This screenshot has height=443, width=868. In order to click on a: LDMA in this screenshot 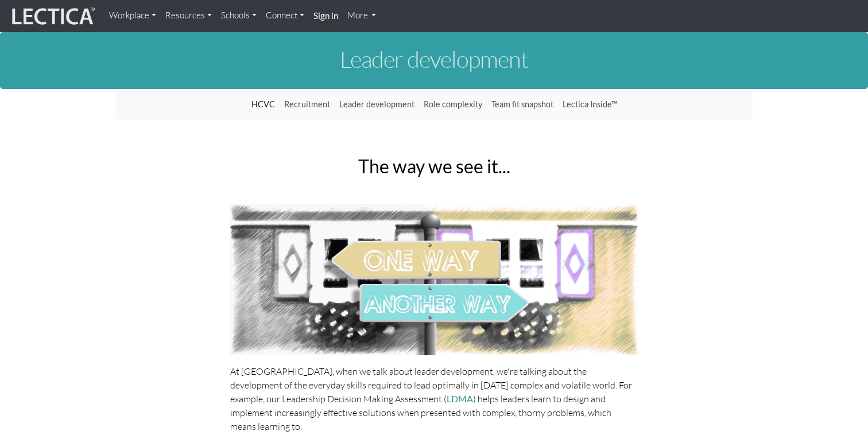, I will do `click(460, 398)`.